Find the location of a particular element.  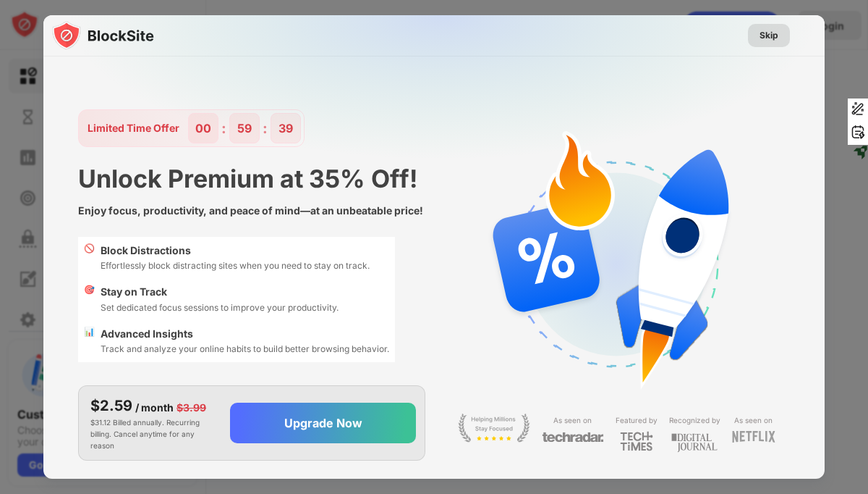

div: / month is located at coordinates (154, 407).